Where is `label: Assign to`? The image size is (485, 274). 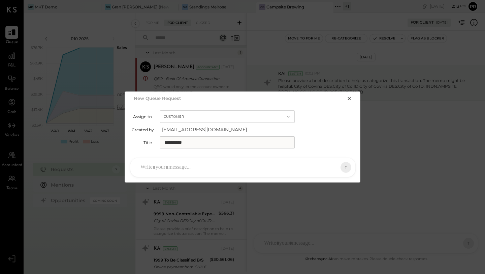
label: Assign to is located at coordinates (142, 116).